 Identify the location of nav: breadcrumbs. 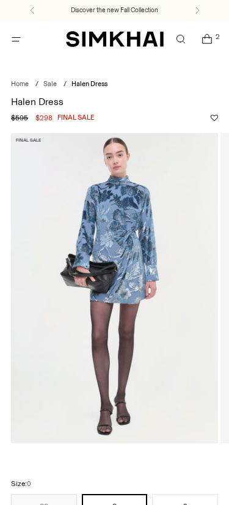
(114, 84).